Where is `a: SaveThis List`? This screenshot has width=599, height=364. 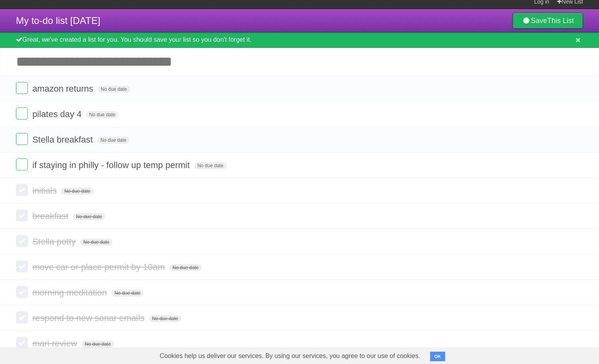 a: SaveThis List is located at coordinates (548, 21).